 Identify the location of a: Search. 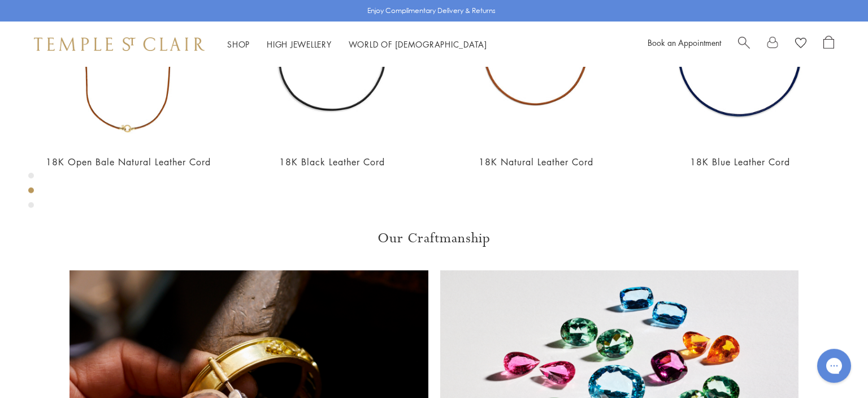
(743, 44).